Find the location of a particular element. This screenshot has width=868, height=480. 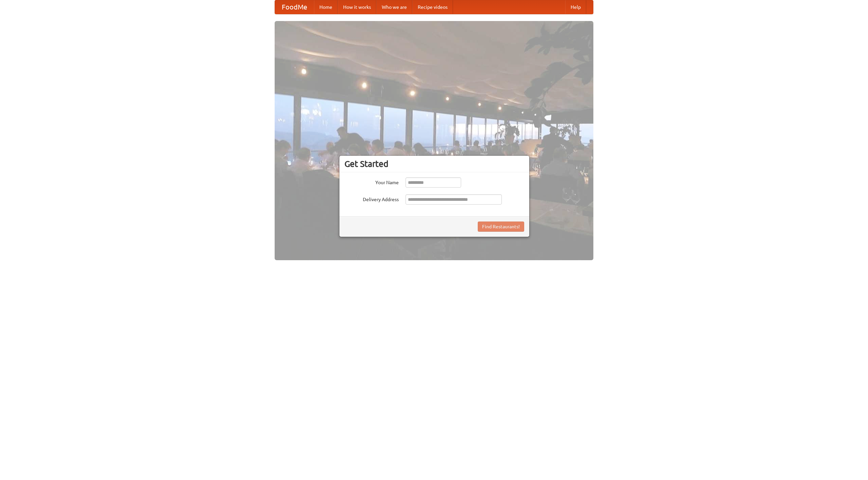

a: Help is located at coordinates (575, 7).